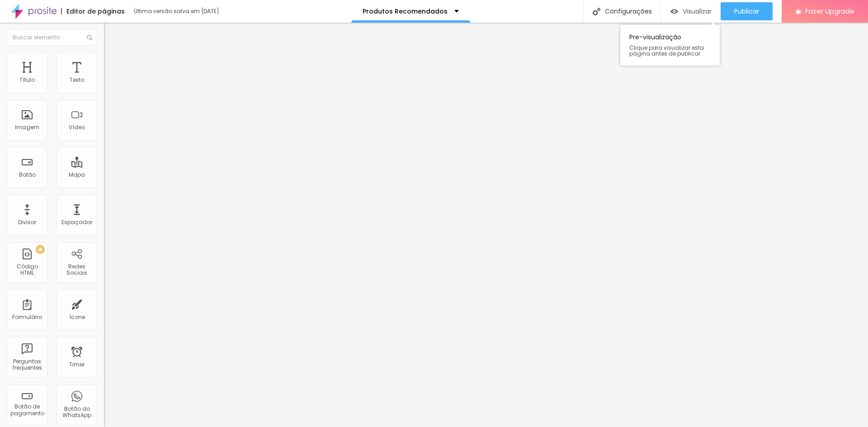 This screenshot has width=868, height=427. I want to click on button: Publicar, so click(746, 11).